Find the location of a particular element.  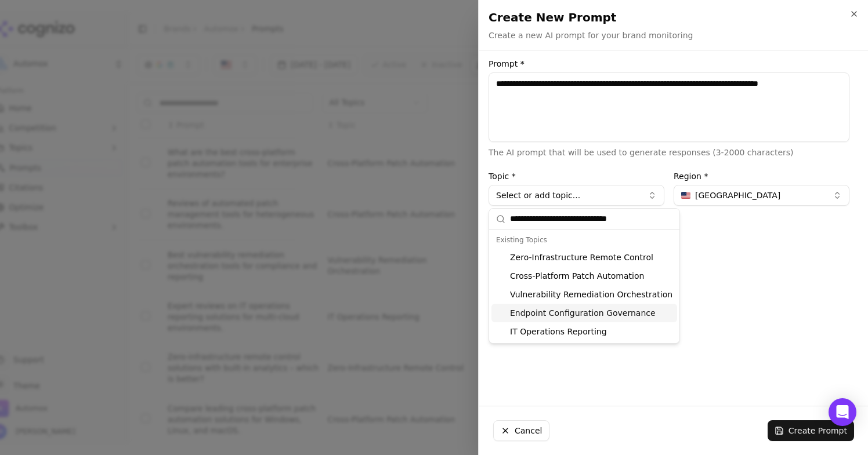

div: Cross-Platform Patch Automation is located at coordinates (584, 276).